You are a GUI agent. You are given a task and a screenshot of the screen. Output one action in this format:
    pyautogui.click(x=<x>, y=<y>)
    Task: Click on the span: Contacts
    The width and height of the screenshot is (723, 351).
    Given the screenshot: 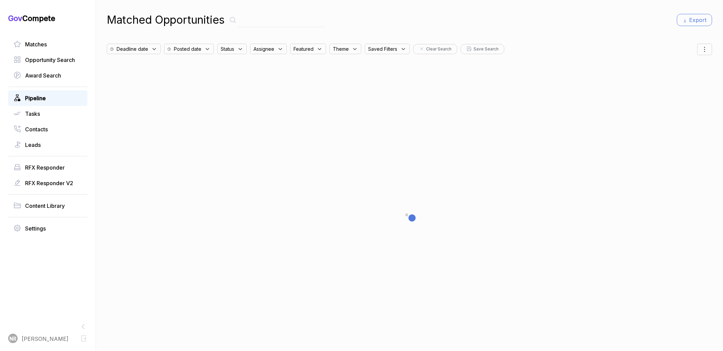 What is the action you would take?
    pyautogui.click(x=36, y=129)
    